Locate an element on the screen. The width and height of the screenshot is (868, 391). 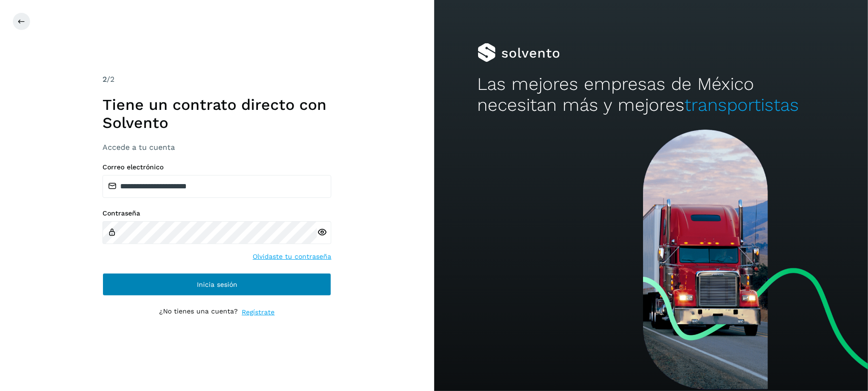
h3: Accede a tu cuenta is located at coordinates (217, 147).